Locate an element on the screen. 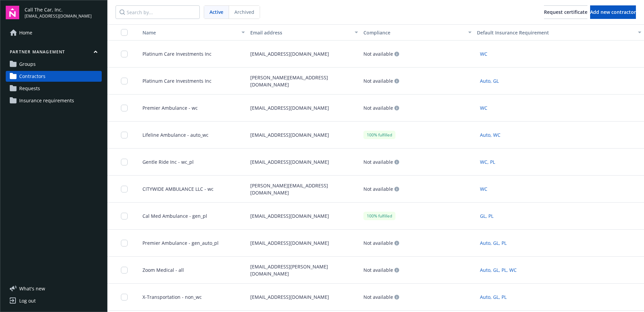 The width and height of the screenshot is (644, 312). div: Toggle SortBy is located at coordinates (188, 32).